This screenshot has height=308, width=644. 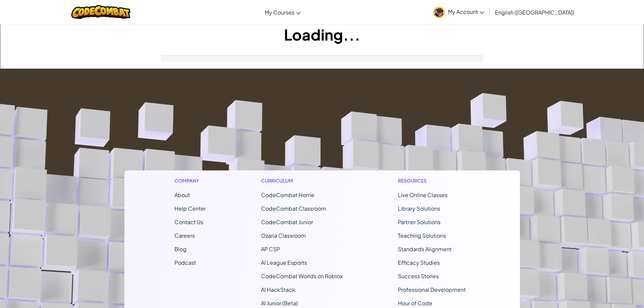 I want to click on span: Contact Us, so click(x=189, y=222).